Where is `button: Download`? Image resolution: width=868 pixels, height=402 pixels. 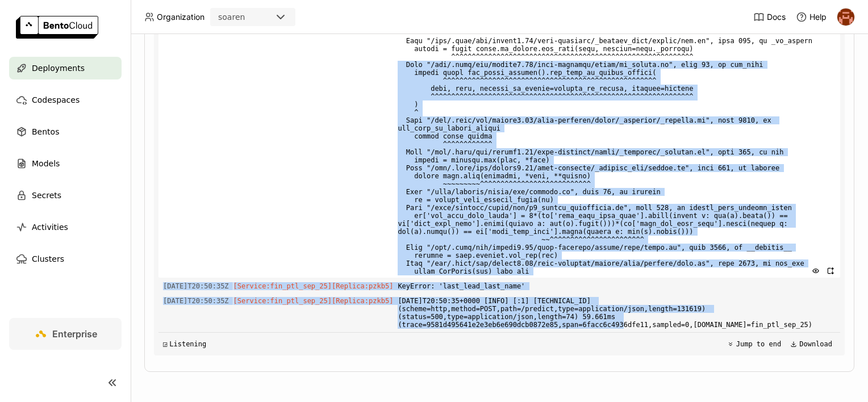 button: Download is located at coordinates (811, 344).